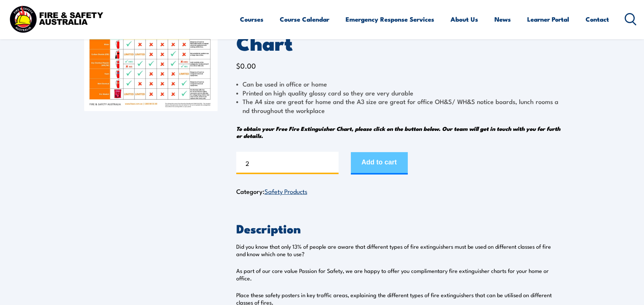  Describe the element at coordinates (398, 84) in the screenshot. I see `li: Can be used in office or home` at that location.